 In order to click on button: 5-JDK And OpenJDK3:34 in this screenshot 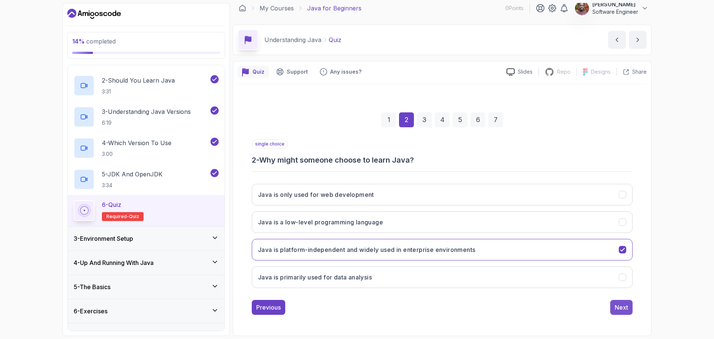, I will do `click(146, 179)`.